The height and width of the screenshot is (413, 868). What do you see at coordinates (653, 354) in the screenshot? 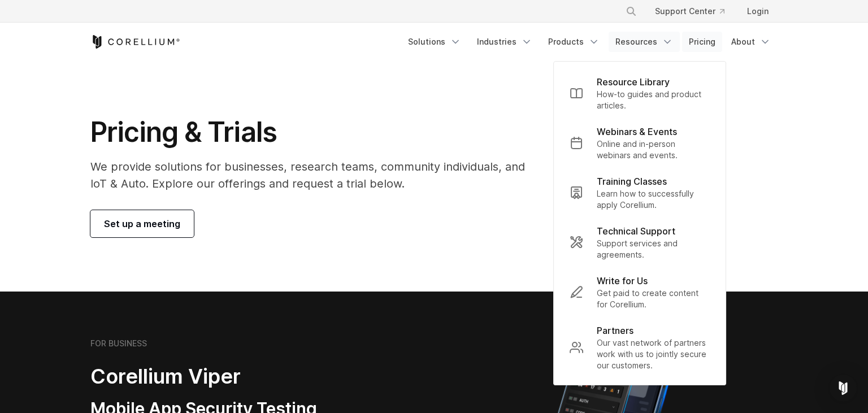
I see `p: Our vast network of partners work with us to jointly secure our customers.` at bounding box center [653, 354].